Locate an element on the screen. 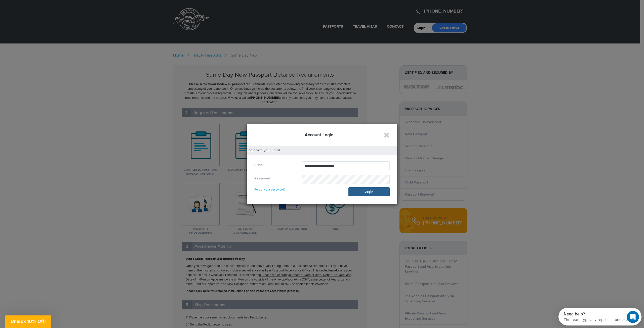  div: Unlock 10% Off! is located at coordinates (28, 322).